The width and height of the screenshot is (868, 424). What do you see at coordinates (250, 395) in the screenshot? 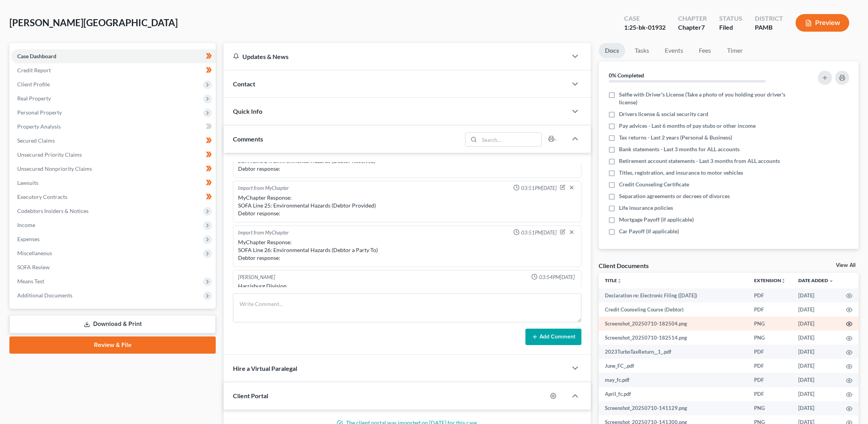
I see `span: Client Portal` at bounding box center [250, 395].